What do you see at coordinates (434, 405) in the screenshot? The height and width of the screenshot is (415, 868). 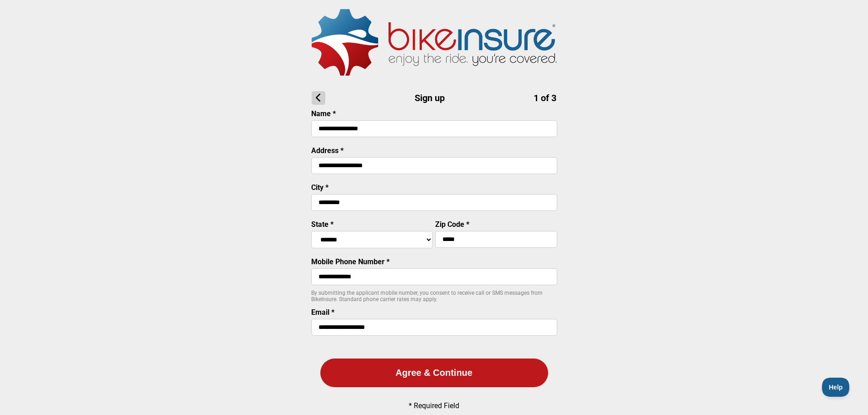 I see `p: * Required Field` at bounding box center [434, 405].